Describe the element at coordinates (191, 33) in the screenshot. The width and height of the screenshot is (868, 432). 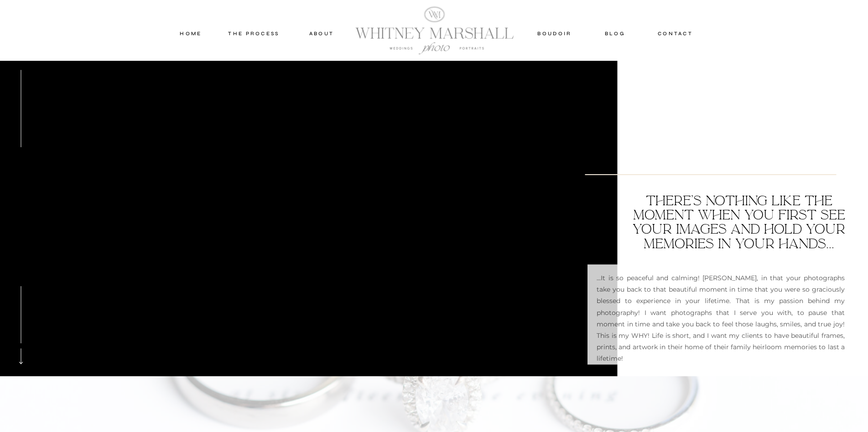
I see `nav: home` at that location.